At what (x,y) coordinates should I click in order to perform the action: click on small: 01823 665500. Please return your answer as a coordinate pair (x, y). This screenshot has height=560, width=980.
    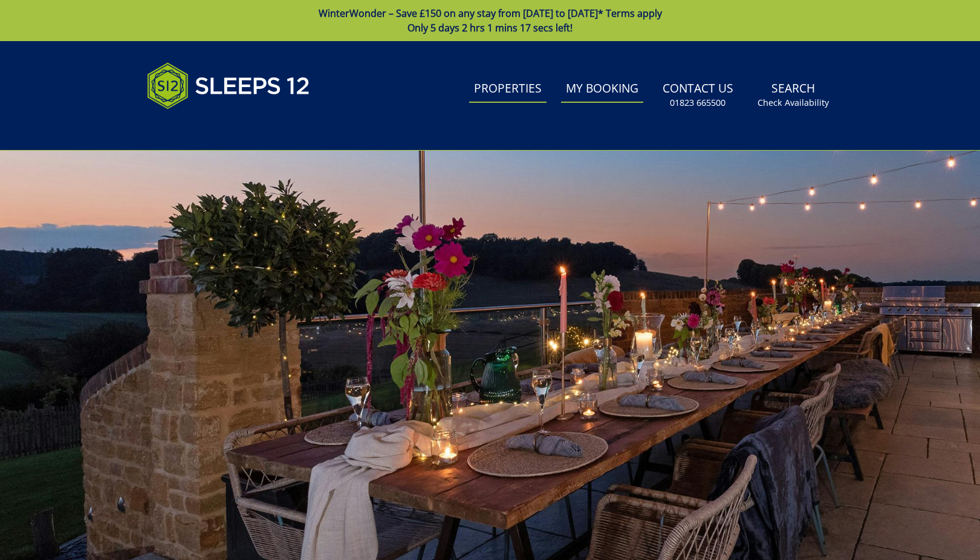
    Looking at the image, I should click on (698, 103).